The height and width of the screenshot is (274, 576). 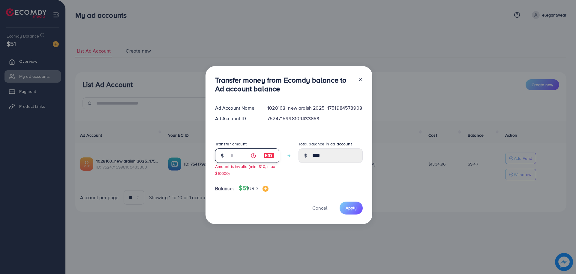 What do you see at coordinates (351, 208) in the screenshot?
I see `button: Apply` at bounding box center [351, 208].